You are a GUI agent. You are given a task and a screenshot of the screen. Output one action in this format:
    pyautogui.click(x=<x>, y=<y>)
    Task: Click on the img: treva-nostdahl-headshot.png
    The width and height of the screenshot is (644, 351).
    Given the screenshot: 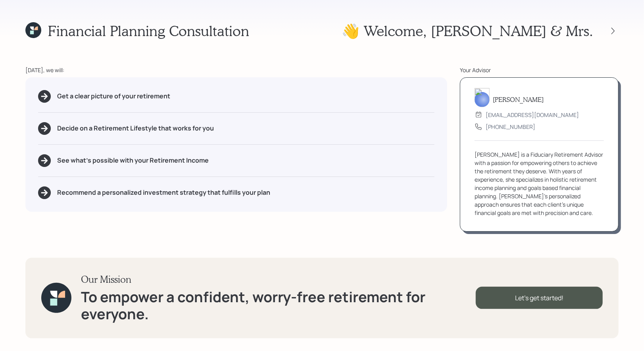 What is the action you would take?
    pyautogui.click(x=482, y=97)
    